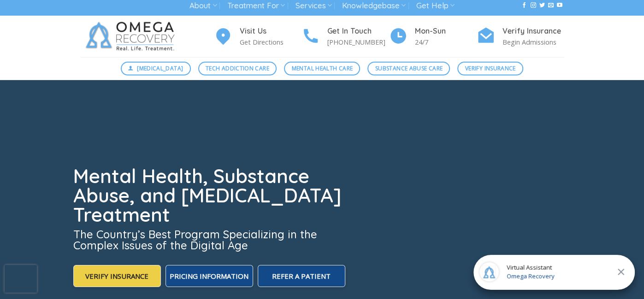  Describe the element at coordinates (551, 6) in the screenshot. I see `a: Send us an email` at that location.